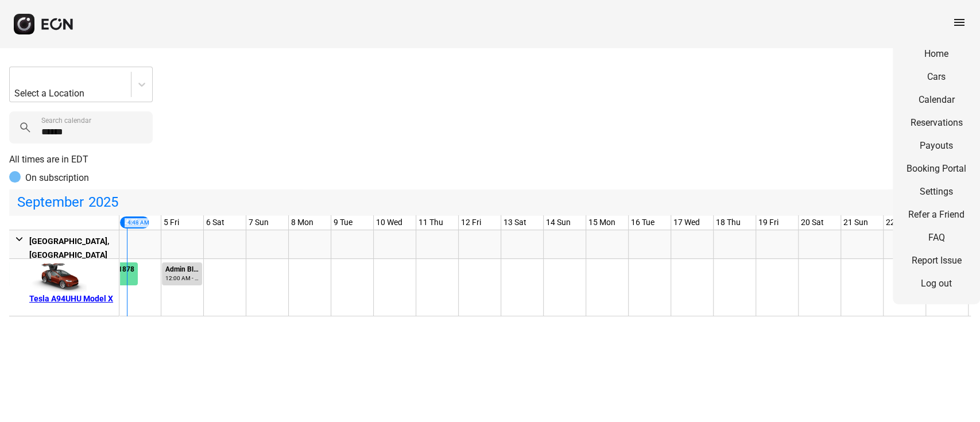 The width and height of the screenshot is (980, 422). Describe the element at coordinates (171, 222) in the screenshot. I see `div: 5 Fri` at that location.